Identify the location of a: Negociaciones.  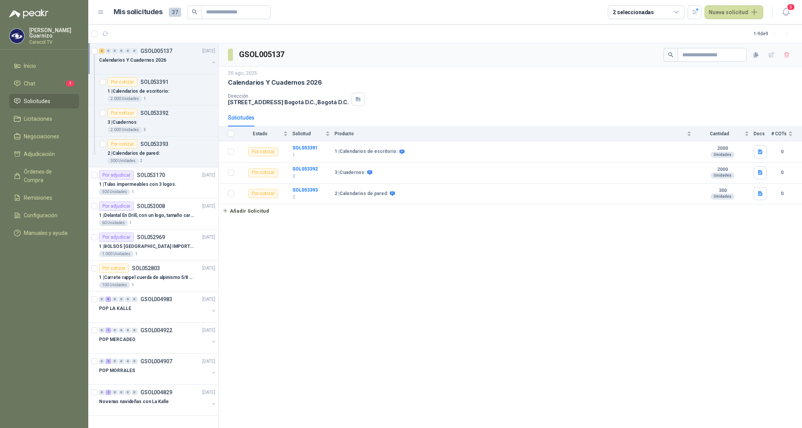
(44, 137).